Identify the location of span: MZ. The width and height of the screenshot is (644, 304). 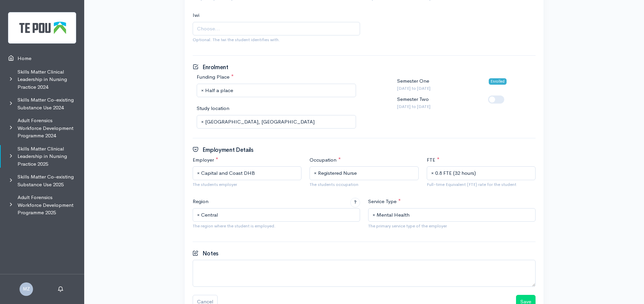
(26, 289).